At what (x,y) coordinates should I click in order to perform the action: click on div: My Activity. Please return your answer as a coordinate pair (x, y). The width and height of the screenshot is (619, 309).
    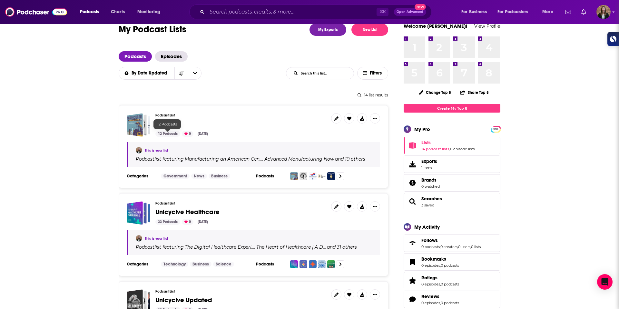
    Looking at the image, I should click on (427, 227).